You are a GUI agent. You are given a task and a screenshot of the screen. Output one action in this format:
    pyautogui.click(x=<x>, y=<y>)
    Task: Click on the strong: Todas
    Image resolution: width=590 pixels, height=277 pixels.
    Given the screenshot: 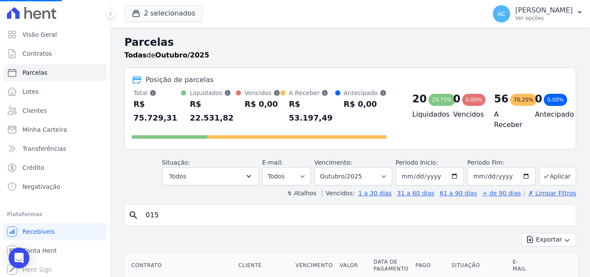 What is the action you would take?
    pyautogui.click(x=136, y=55)
    